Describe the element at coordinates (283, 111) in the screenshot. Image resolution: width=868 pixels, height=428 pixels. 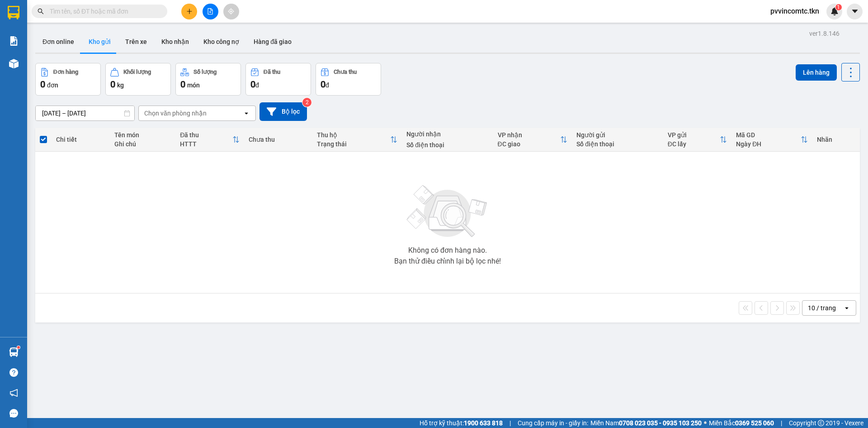
I see `button: Bộ lọc` at that location.